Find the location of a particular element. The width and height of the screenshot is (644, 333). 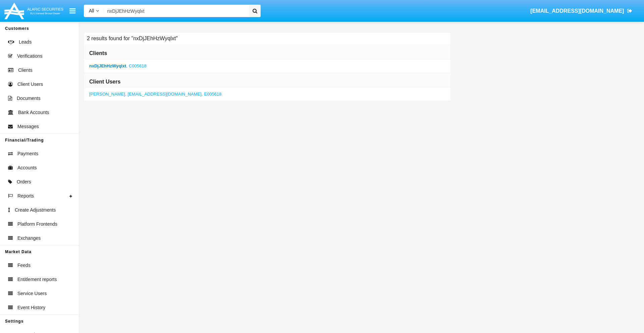

input: Search is located at coordinates (175, 11).